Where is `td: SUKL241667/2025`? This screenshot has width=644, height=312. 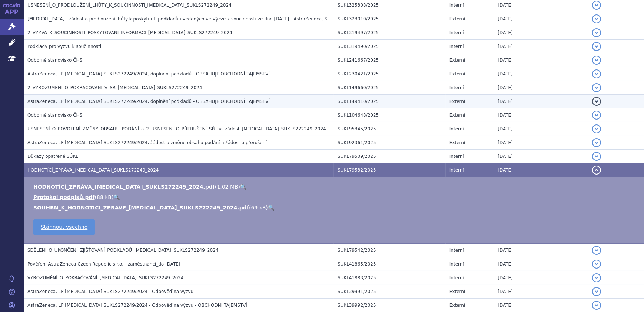 td: SUKL241667/2025 is located at coordinates (390, 60).